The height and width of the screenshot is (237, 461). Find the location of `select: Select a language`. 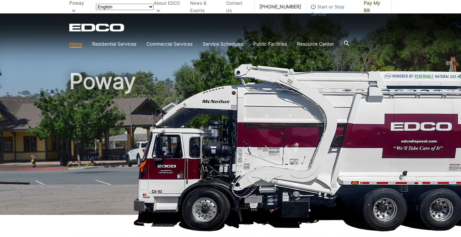

select: Select a language is located at coordinates (125, 7).